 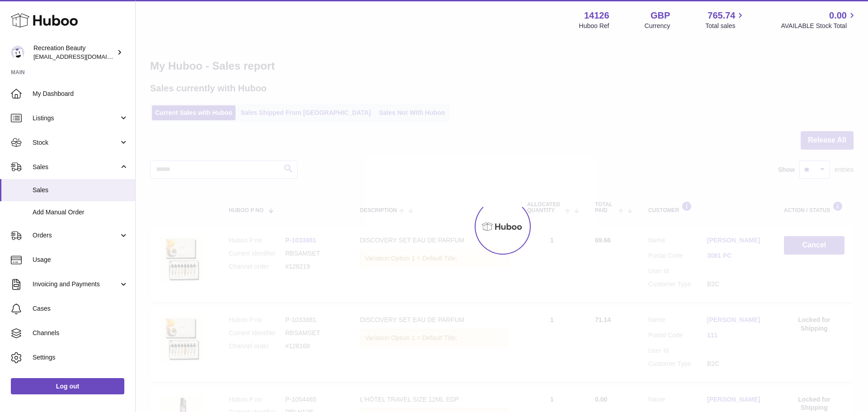 What do you see at coordinates (74, 52) in the screenshot?
I see `div: Recreation Beauty` at bounding box center [74, 52].